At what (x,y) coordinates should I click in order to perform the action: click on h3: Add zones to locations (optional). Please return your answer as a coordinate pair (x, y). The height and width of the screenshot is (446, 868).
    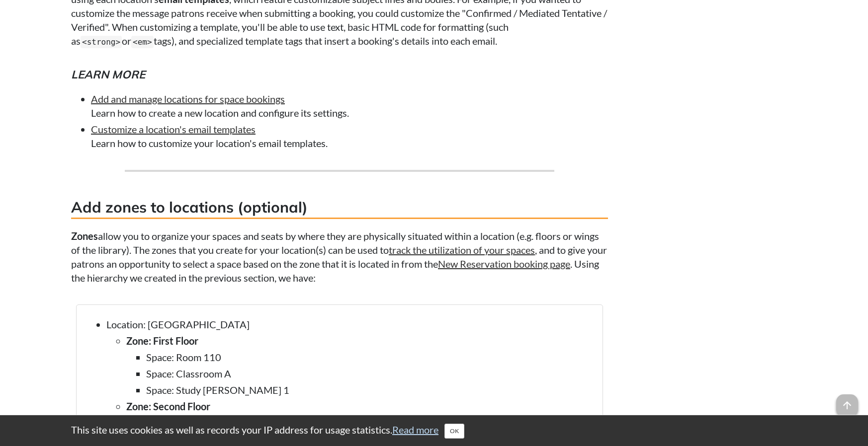
    Looking at the image, I should click on (340, 208).